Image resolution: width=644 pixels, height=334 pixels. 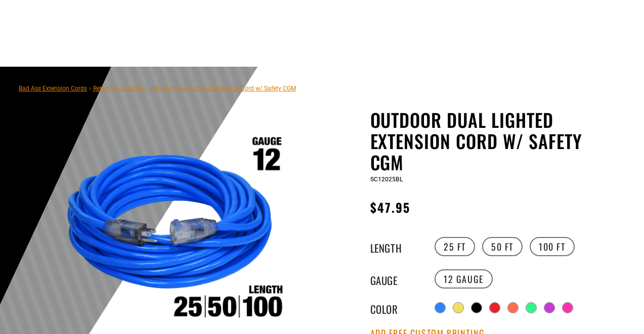 What do you see at coordinates (464, 279) in the screenshot?
I see `label: 12 Gauge` at bounding box center [464, 279].